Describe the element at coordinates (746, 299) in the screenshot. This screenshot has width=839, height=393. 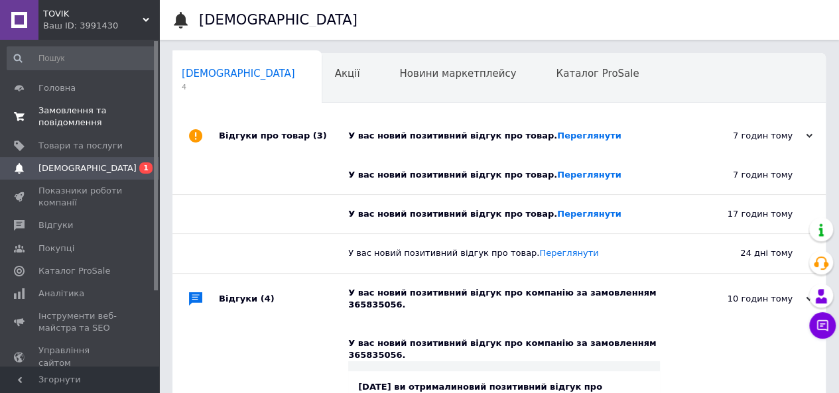
I see `div: 10 годин тому` at that location.